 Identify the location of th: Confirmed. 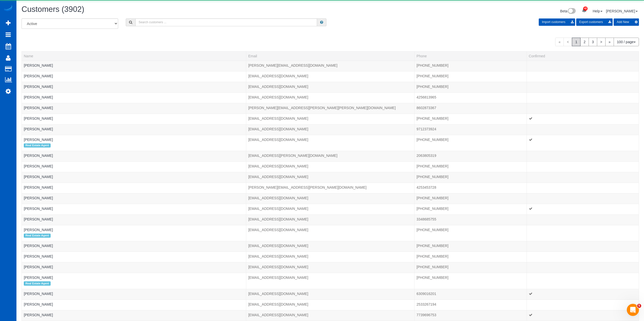
(582, 56).